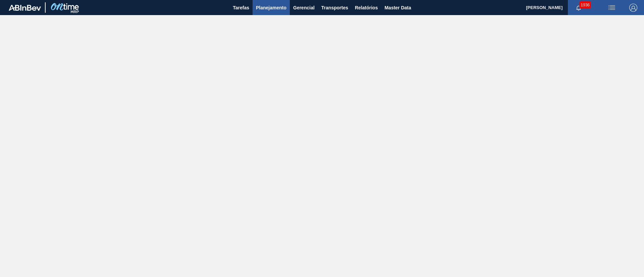 The height and width of the screenshot is (277, 644). I want to click on span: Relatórios, so click(366, 8).